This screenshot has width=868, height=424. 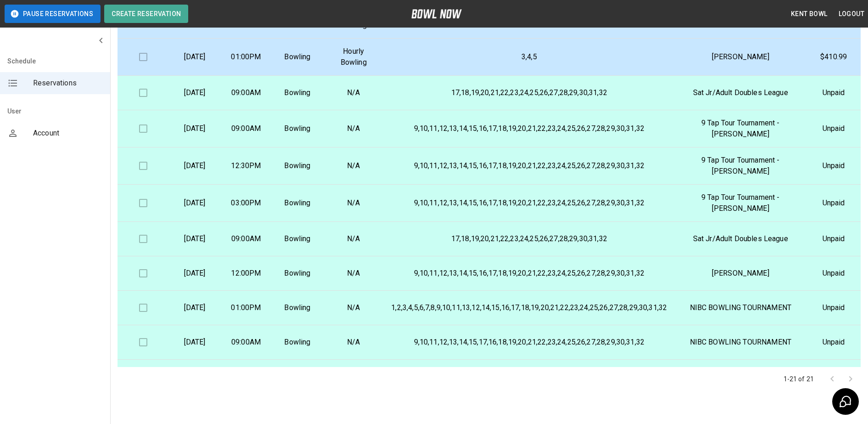 What do you see at coordinates (529, 57) in the screenshot?
I see `p: 3,4,5` at bounding box center [529, 57].